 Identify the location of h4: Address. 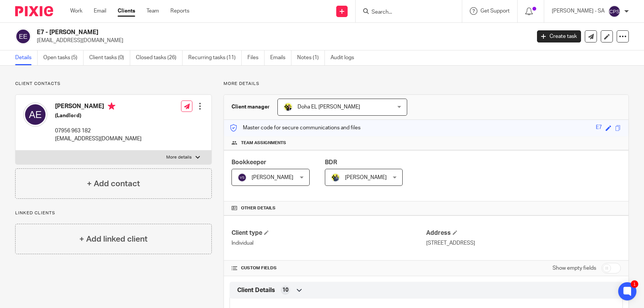
(523, 233).